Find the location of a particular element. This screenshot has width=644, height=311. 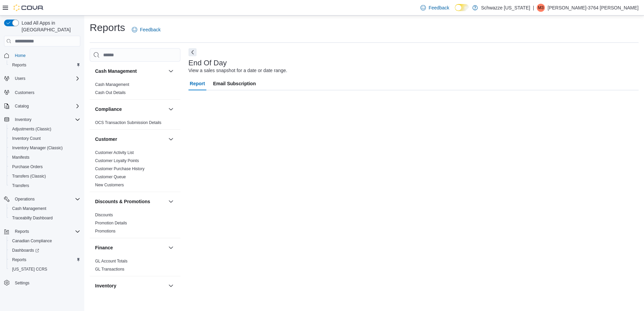

span: M3 is located at coordinates (541, 8).